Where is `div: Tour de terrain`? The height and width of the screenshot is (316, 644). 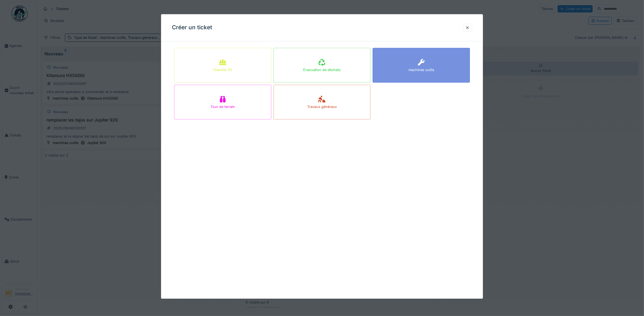 div: Tour de terrain is located at coordinates (223, 107).